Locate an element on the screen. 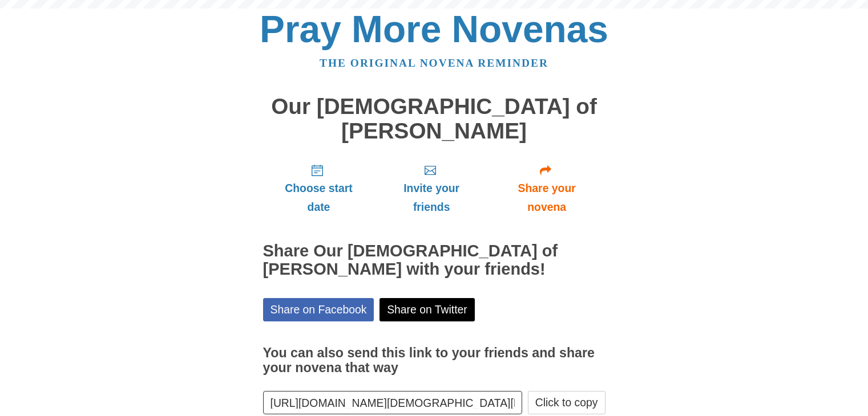 The width and height of the screenshot is (868, 416). button: Click to copy is located at coordinates (567, 402).